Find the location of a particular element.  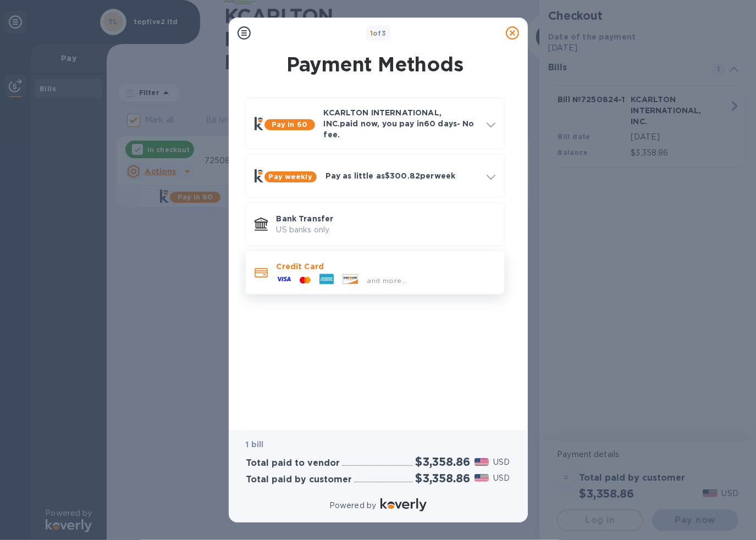

p: US banks only. is located at coordinates (386, 230).